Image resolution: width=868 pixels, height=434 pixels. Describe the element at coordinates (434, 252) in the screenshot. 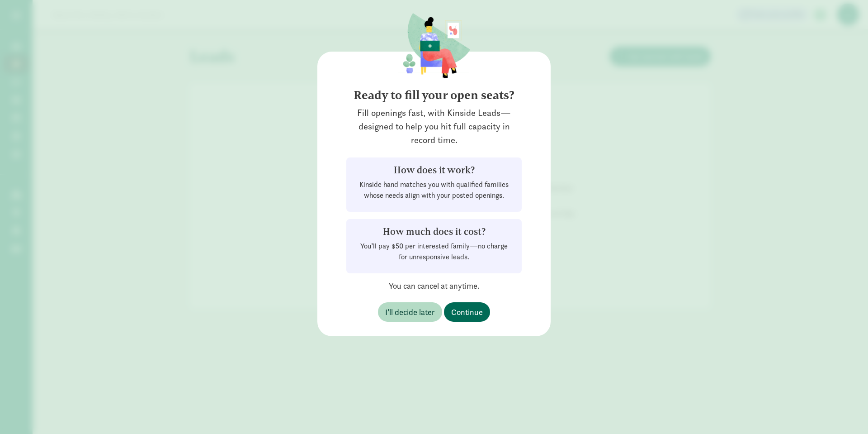

I see `p: You’ll pay $50 per interested family—no charge for unresponsive leads.` at that location.